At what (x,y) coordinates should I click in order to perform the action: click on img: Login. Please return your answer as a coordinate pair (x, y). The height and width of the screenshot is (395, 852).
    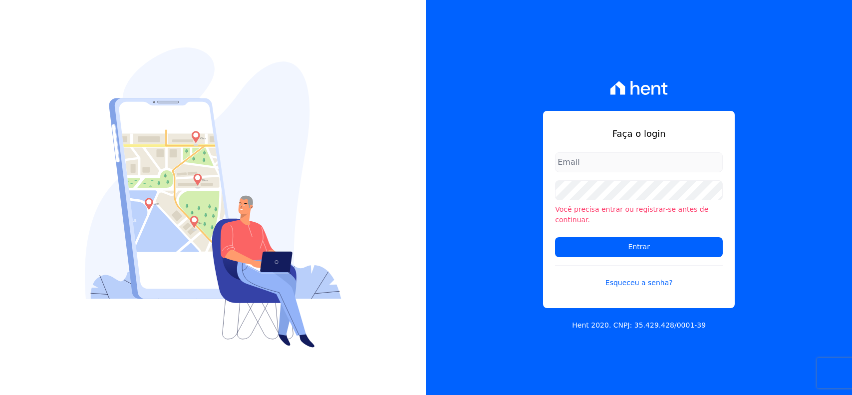
    Looking at the image, I should click on (213, 197).